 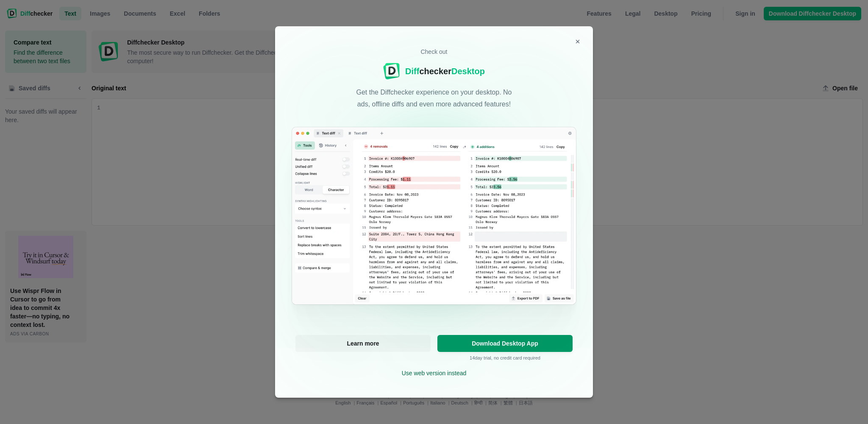 What do you see at coordinates (446, 71) in the screenshot?
I see `div: checker` at bounding box center [446, 71].